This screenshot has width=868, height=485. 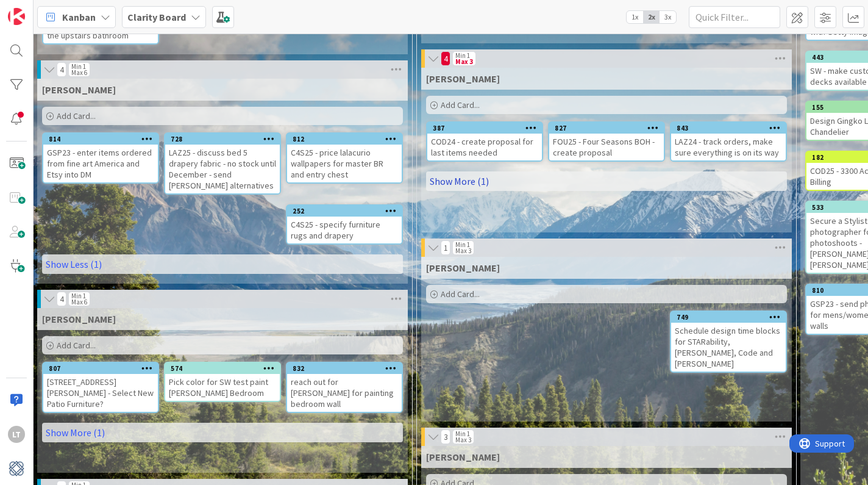 What do you see at coordinates (16, 16) in the screenshot?
I see `img: Visit kanbanzone.com` at bounding box center [16, 16].